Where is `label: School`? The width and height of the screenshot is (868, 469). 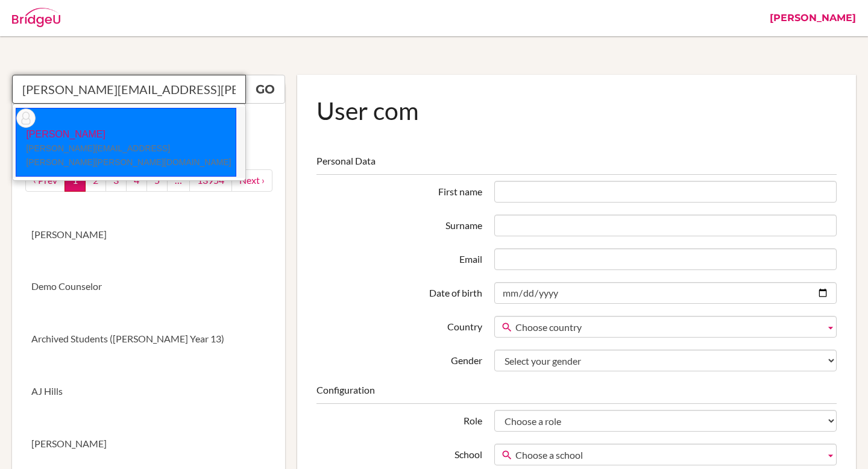 label: School is located at coordinates (399, 452).